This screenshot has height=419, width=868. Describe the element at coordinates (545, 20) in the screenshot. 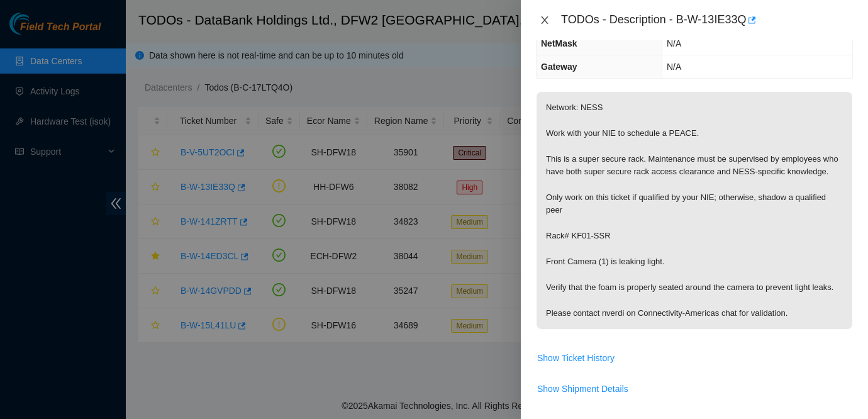

I see `button: Close` at that location.